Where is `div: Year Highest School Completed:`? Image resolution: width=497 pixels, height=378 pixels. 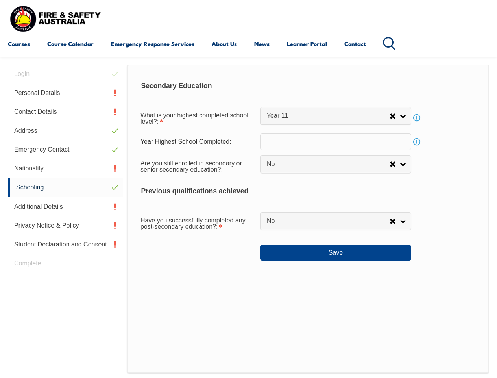 div: Year Highest School Completed: is located at coordinates (197, 142).